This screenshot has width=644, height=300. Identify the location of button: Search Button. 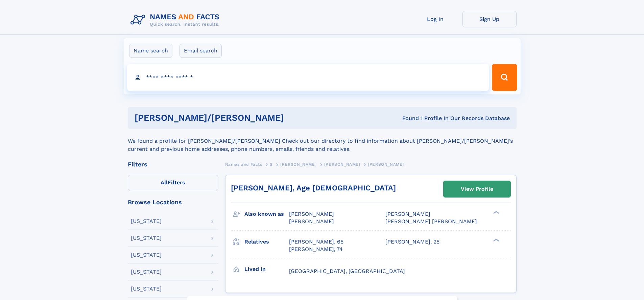
(504, 77).